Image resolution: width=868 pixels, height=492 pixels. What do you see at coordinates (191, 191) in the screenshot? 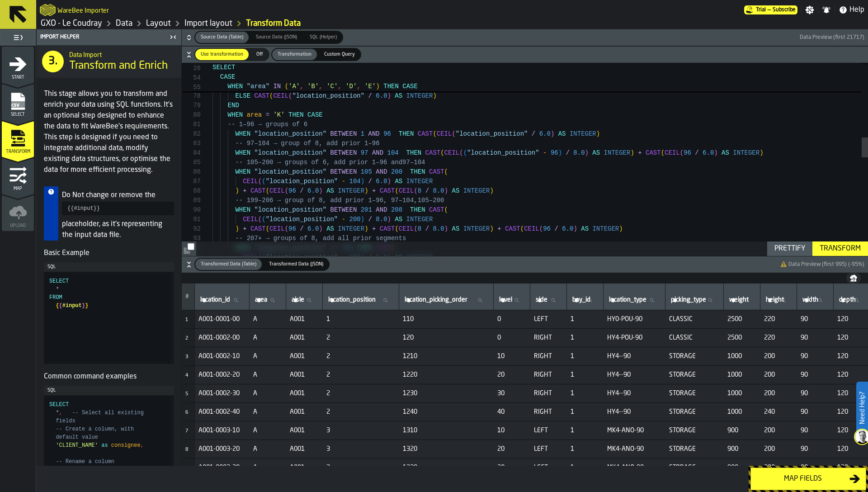
I see `div: 88` at bounding box center [191, 191].